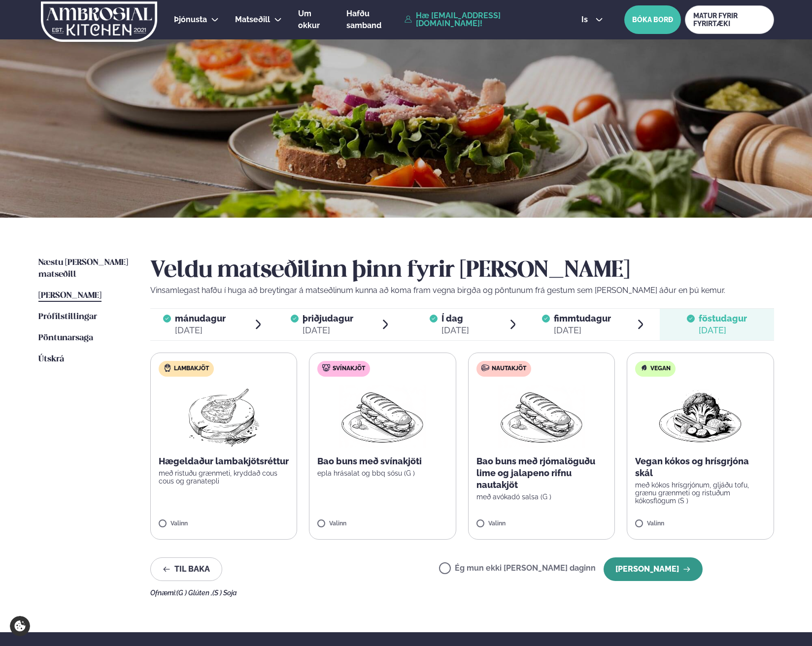 The width and height of the screenshot is (812, 646). I want to click on span: Um okkur, so click(309, 19).